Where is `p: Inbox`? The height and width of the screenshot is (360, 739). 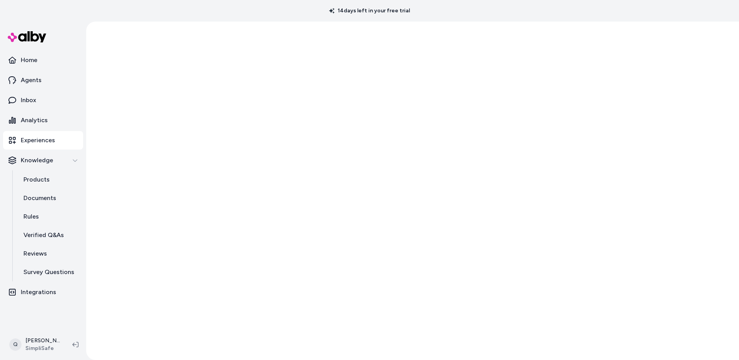 p: Inbox is located at coordinates (28, 100).